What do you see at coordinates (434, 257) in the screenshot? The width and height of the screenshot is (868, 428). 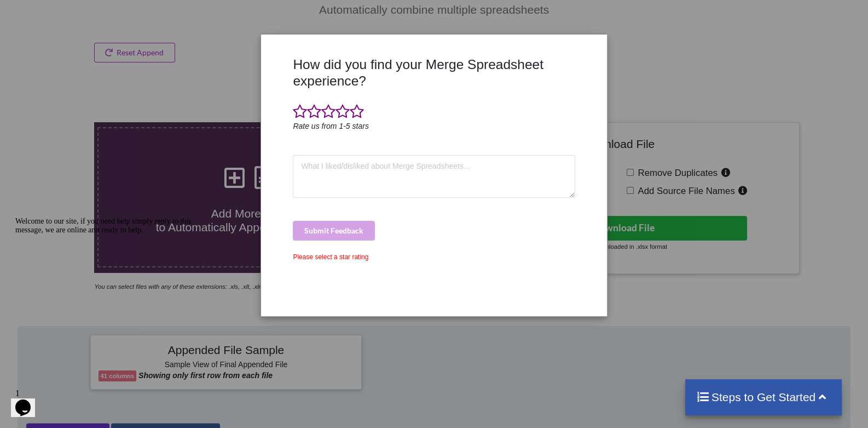 I see `div: Please select a star rating` at bounding box center [434, 257].